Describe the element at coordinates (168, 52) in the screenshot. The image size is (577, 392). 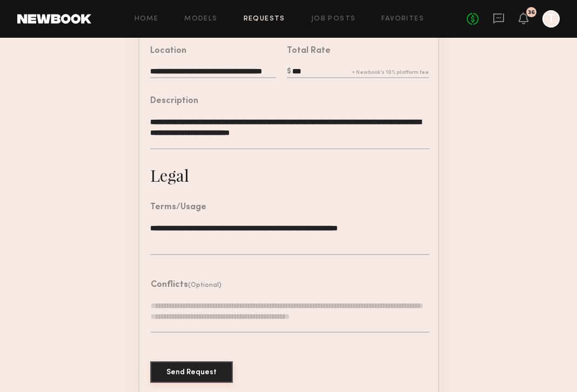
I see `div: Location` at that location.